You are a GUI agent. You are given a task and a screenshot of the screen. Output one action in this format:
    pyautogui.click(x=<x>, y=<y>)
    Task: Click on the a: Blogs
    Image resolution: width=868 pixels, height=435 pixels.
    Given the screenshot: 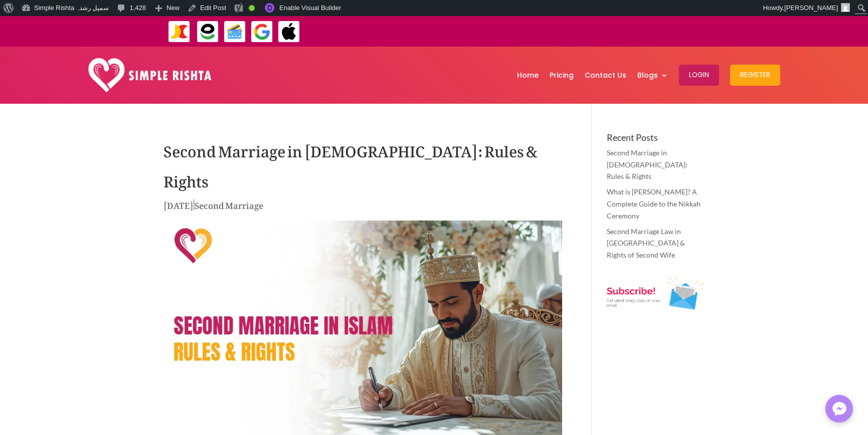 What is the action you would take?
    pyautogui.click(x=652, y=75)
    